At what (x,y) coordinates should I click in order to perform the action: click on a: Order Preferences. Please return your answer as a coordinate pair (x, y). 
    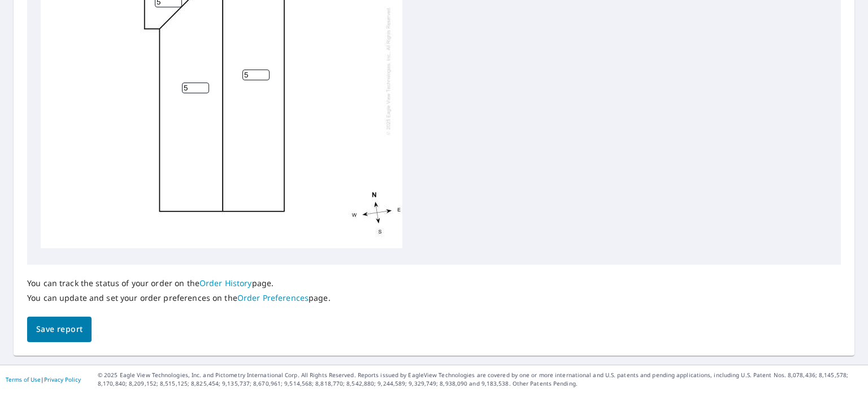
    Looking at the image, I should click on (273, 297).